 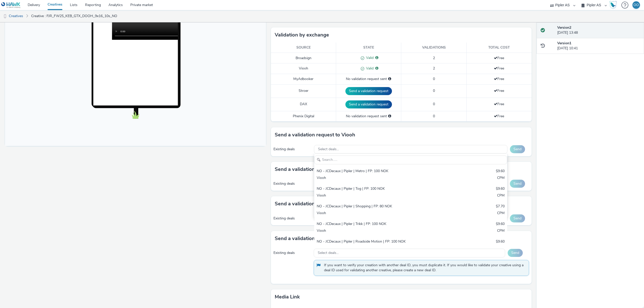 What do you see at coordinates (304, 47) in the screenshot?
I see `th: Source` at bounding box center [304, 47].